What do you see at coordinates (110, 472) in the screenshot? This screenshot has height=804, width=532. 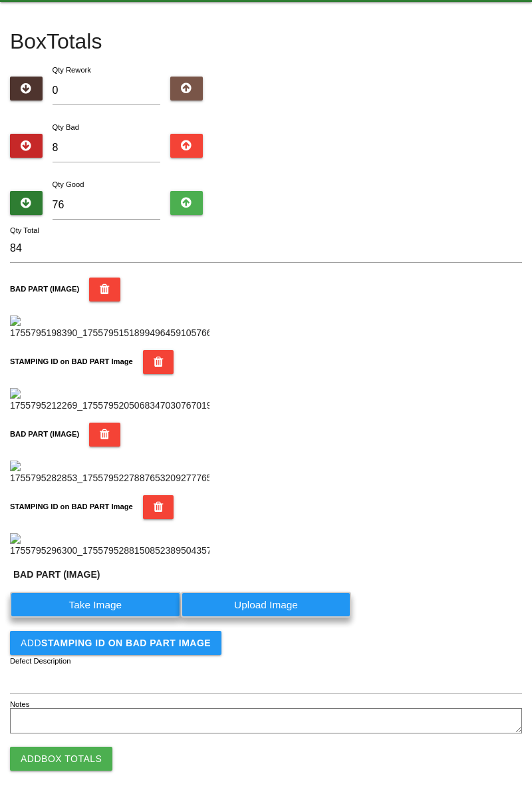 I see `img: 1755795282853_17557952278876532092777653869377.jpg` at bounding box center [110, 472].